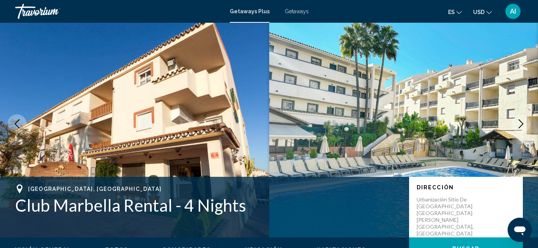 The width and height of the screenshot is (538, 248). I want to click on button: Change currency, so click(482, 12).